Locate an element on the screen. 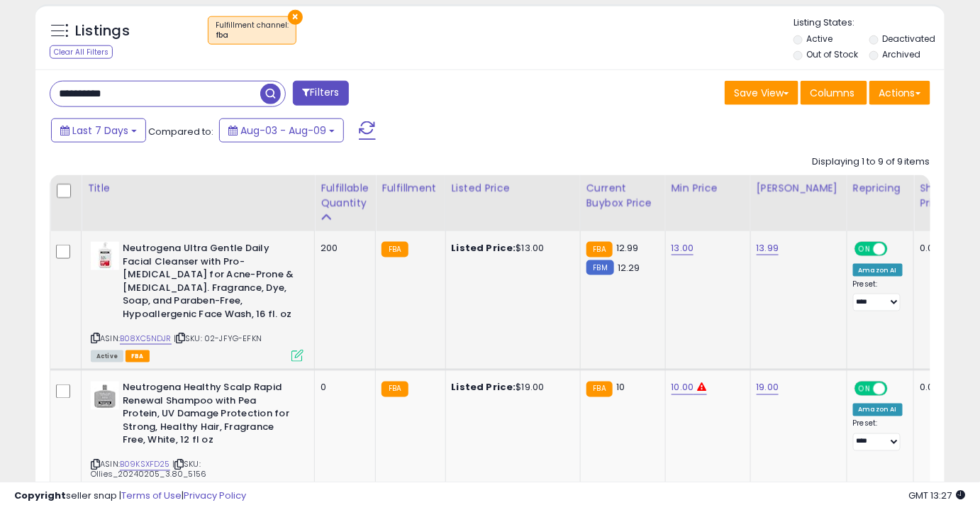  small: FBM is located at coordinates (600, 268).